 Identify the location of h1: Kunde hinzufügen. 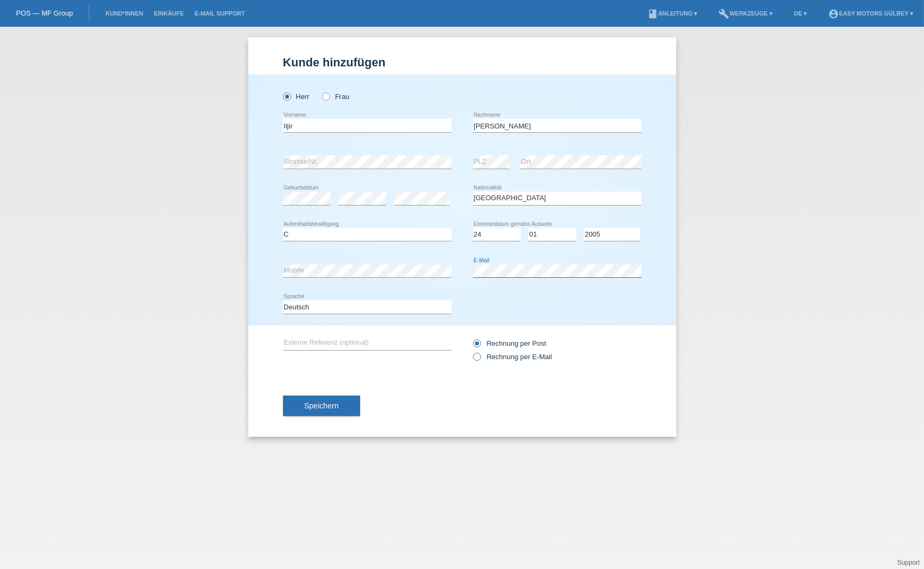
(462, 62).